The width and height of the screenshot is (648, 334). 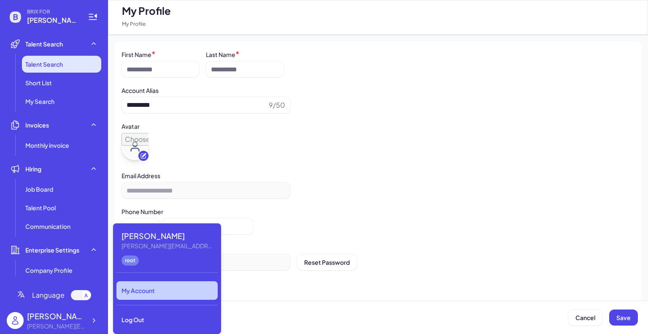 What do you see at coordinates (327, 262) in the screenshot?
I see `button: Reset Password` at bounding box center [327, 262].